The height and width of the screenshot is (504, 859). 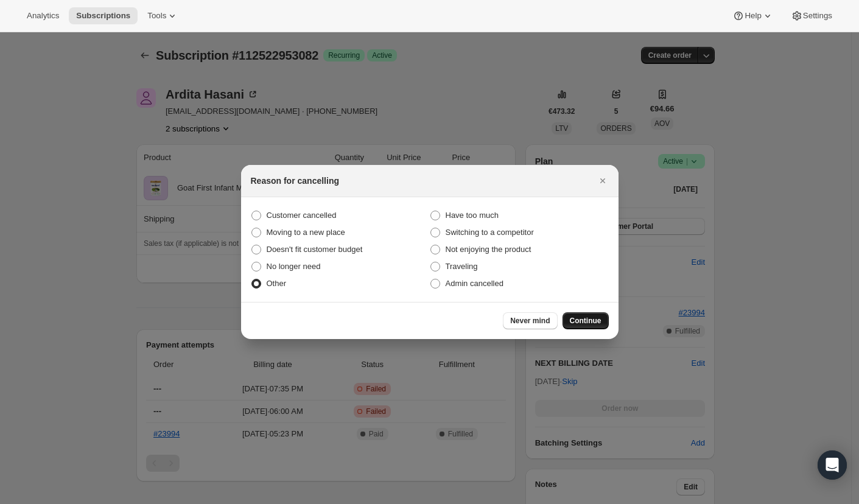 I want to click on button: Subscriptions, so click(x=103, y=16).